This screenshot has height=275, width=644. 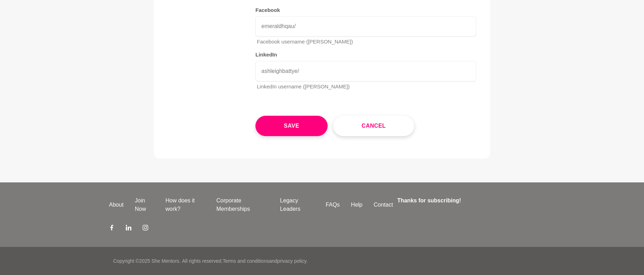 What do you see at coordinates (292, 126) in the screenshot?
I see `button: Save` at bounding box center [292, 126].